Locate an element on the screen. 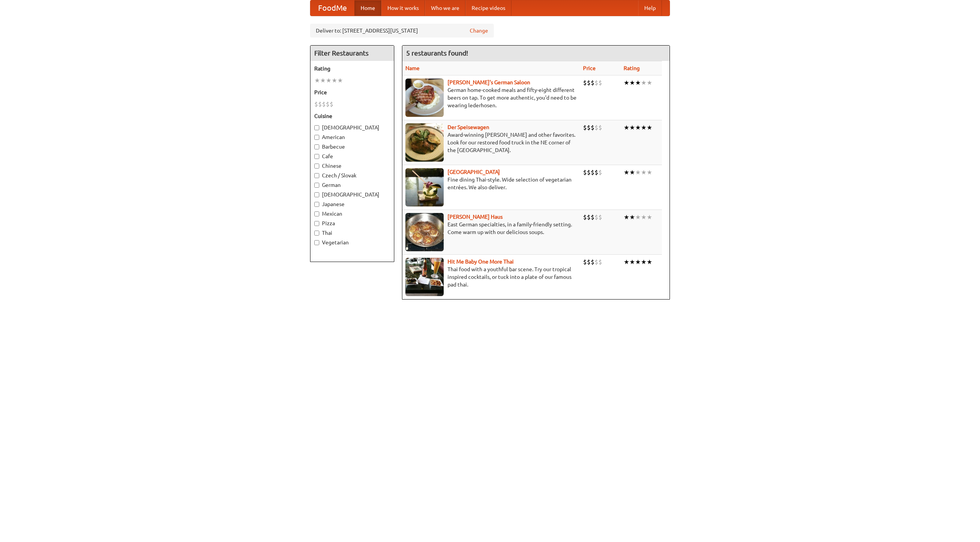 This screenshot has width=980, height=542. label: Chinese is located at coordinates (352, 166).